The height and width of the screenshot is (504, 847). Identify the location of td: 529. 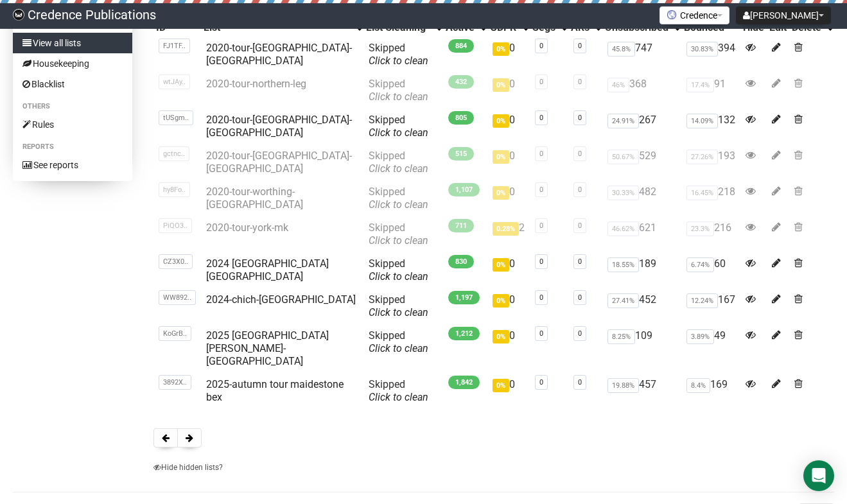
(641, 162).